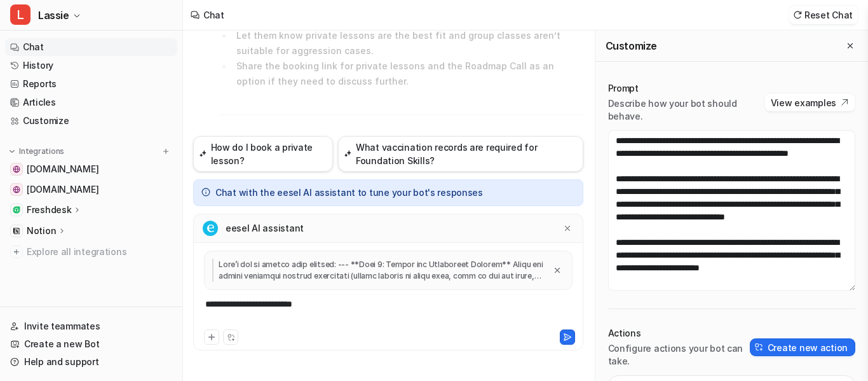  What do you see at coordinates (42, 231) in the screenshot?
I see `p: Notion` at bounding box center [42, 231].